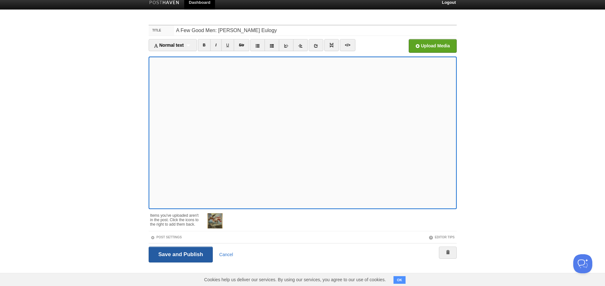 The height and width of the screenshot is (286, 605). Describe the element at coordinates (400, 280) in the screenshot. I see `button: OK` at that location.